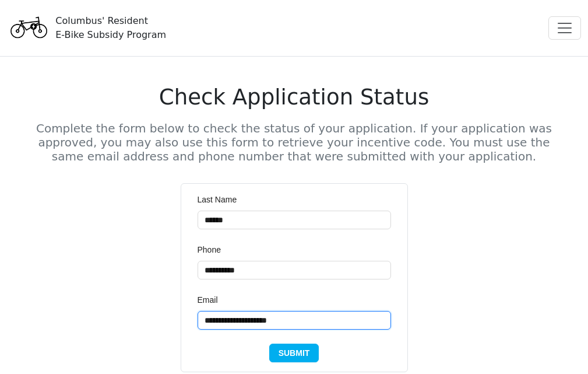 The width and height of the screenshot is (588, 374). I want to click on label: Email, so click(211, 300).